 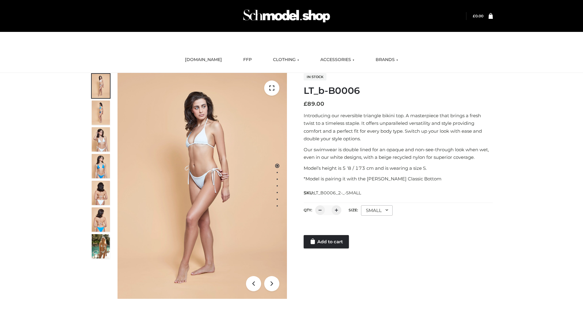 What do you see at coordinates (101, 219) in the screenshot?
I see `img: ArielClassicBikiniTop_CloudNine_AzureSky_OW114ECO_8-scaled.jpg` at bounding box center [101, 219].